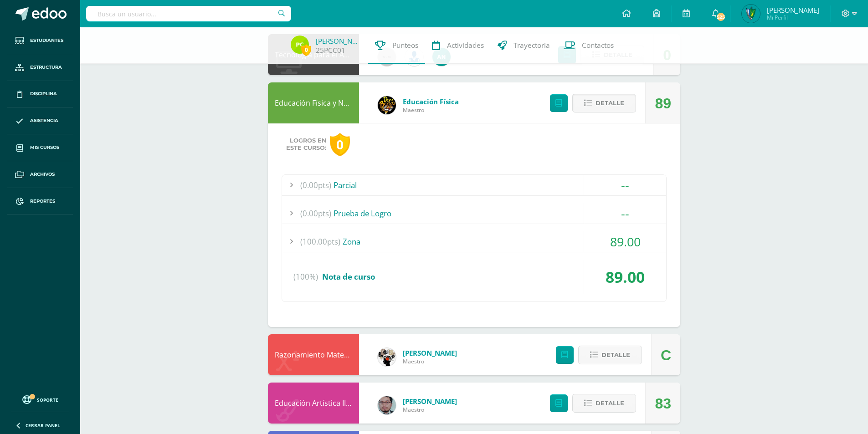  I want to click on span: Estudiantes, so click(47, 41).